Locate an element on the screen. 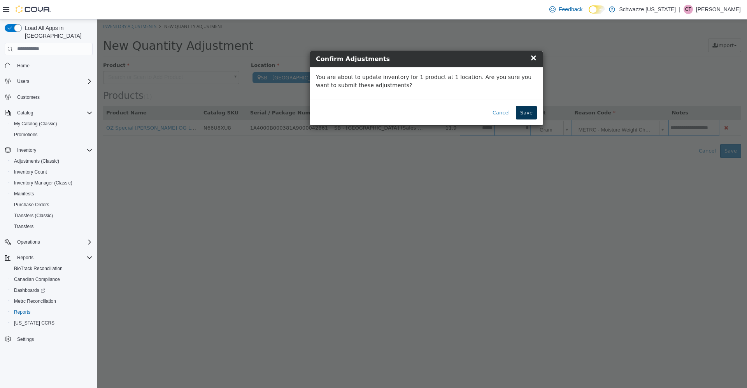  button: Home is located at coordinates (49, 65).